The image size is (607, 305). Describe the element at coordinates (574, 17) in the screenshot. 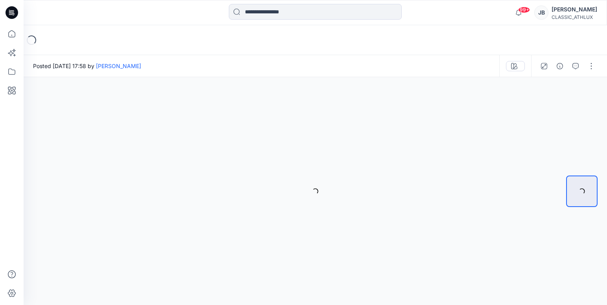

I see `div: CLASSIC_ATHLUX` at that location.